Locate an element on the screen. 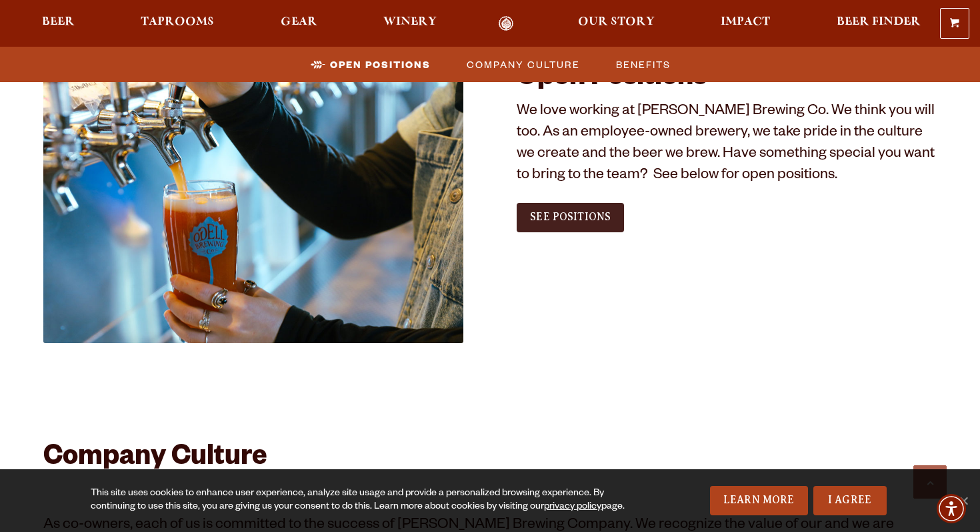  a: I Agree is located at coordinates (850, 500).